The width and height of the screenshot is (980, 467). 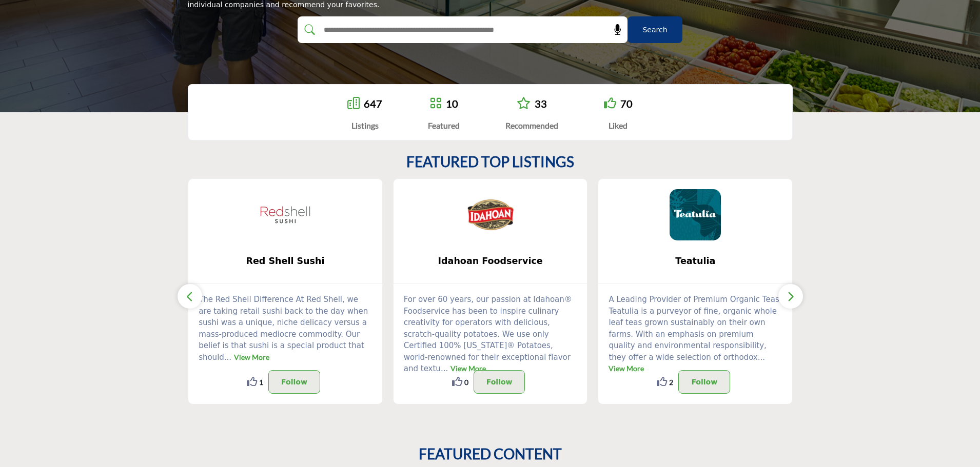 I want to click on p: For over 60 years, our passion at Idahoan® Foodservice has been to inspire culinary creativity fo..., so click(x=491, y=334).